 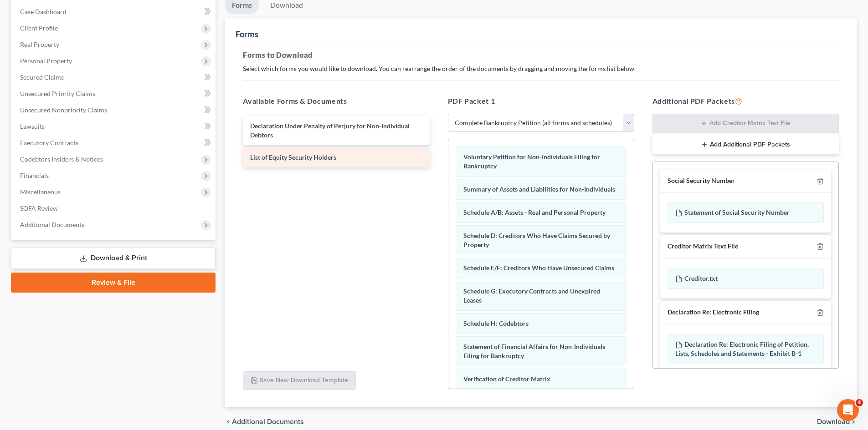 I want to click on span: Summary of Assets and Liabilities for Non-Individuals, so click(x=539, y=189).